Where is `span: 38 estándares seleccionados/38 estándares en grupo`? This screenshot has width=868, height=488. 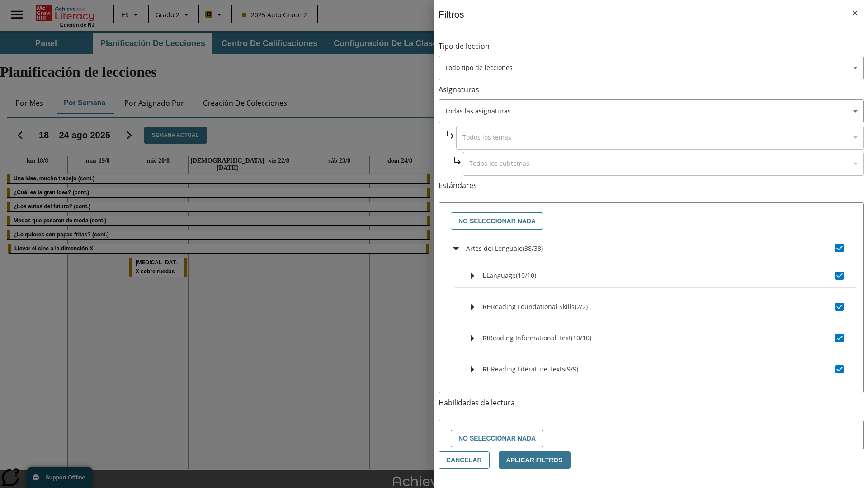 span: 38 estándares seleccionados/38 estándares en grupo is located at coordinates (532, 248).